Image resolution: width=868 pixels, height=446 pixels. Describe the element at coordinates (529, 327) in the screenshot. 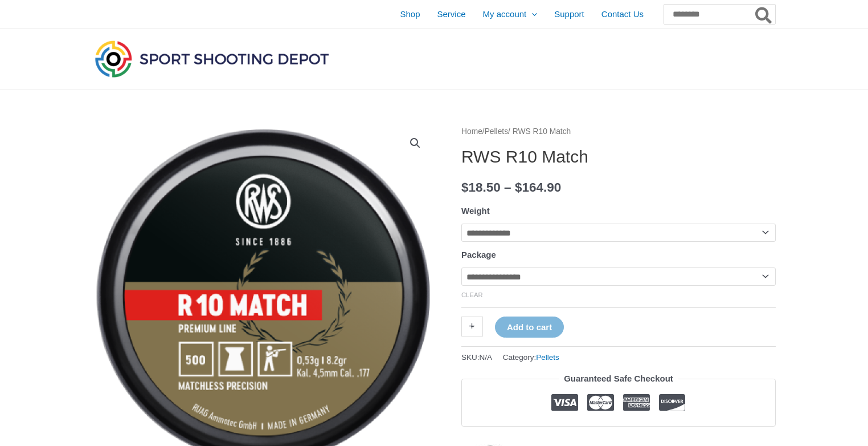

I see `button: Add to cart` at that location.